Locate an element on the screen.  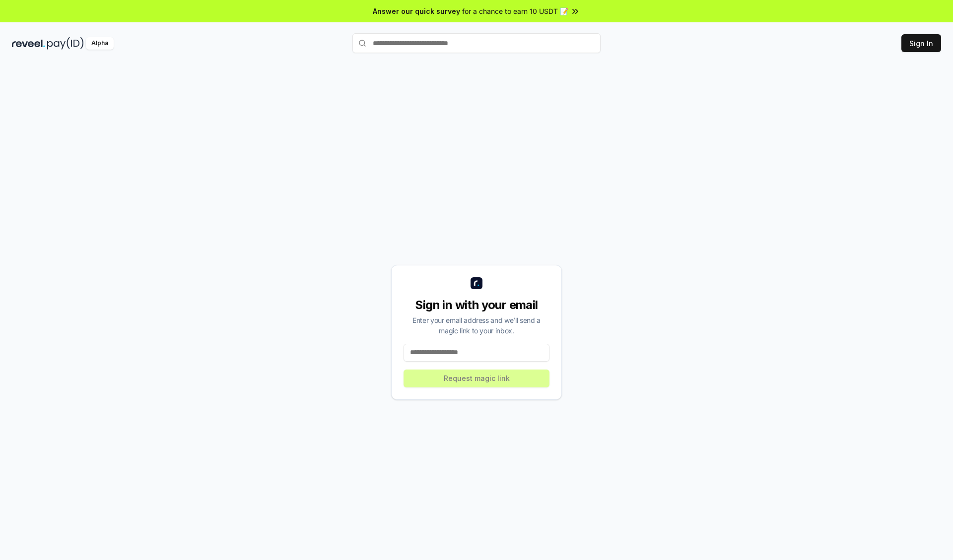
button: Sign In is located at coordinates (921, 44).